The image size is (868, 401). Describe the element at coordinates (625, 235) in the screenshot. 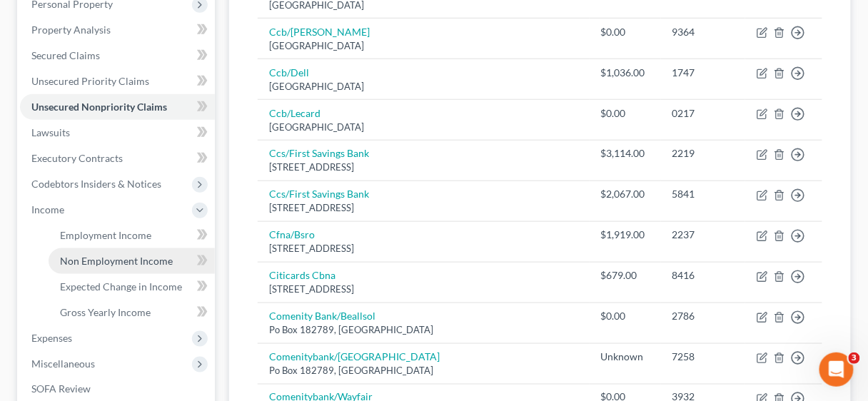

I see `div: $1,919.00` at that location.